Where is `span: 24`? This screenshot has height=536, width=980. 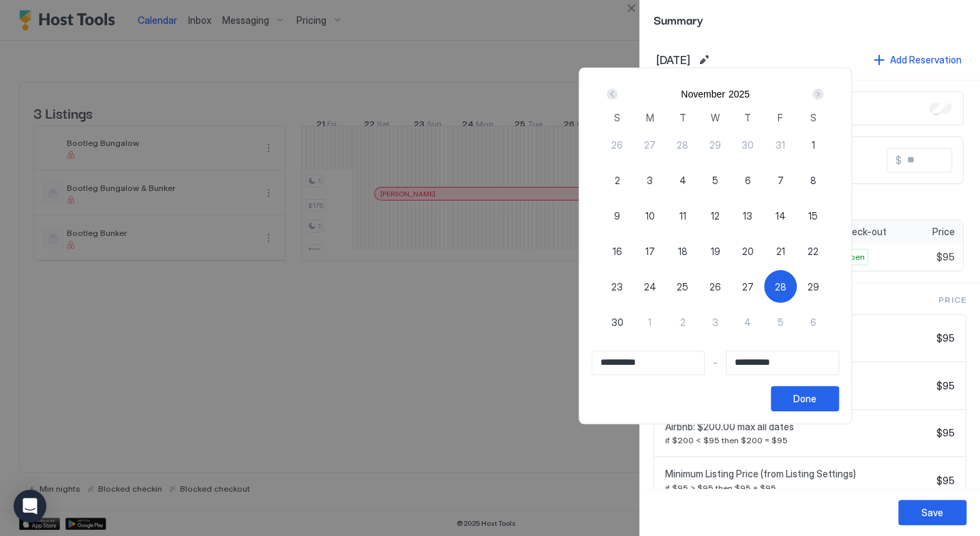
span: 24 is located at coordinates (649, 287).